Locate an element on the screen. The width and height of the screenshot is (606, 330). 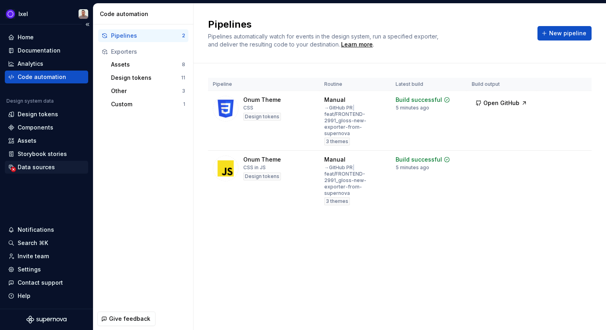
span: New pipeline is located at coordinates (568, 33).